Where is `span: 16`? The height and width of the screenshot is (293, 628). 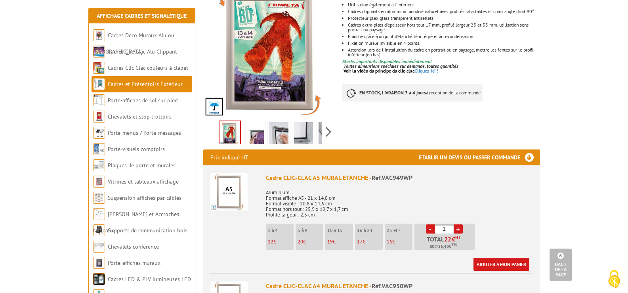
span: 16 is located at coordinates (390, 241).